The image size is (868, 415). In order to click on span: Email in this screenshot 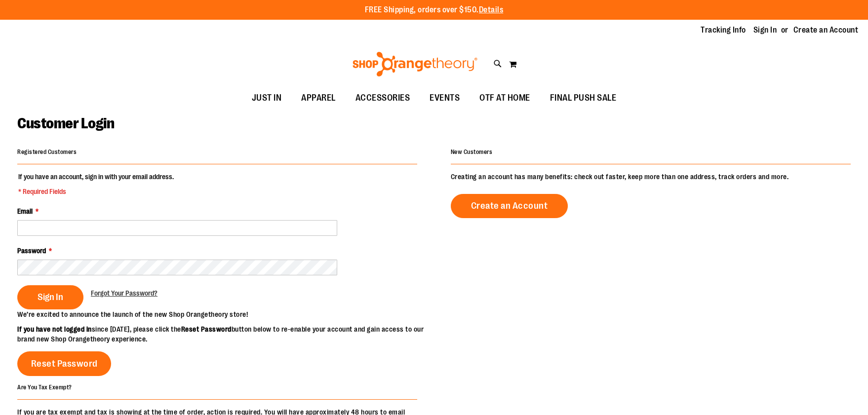, I will do `click(25, 211)`.